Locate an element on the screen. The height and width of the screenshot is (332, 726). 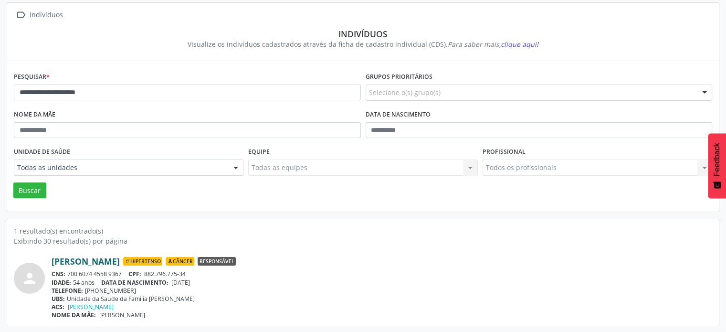
span: CPF: is located at coordinates (135, 273).